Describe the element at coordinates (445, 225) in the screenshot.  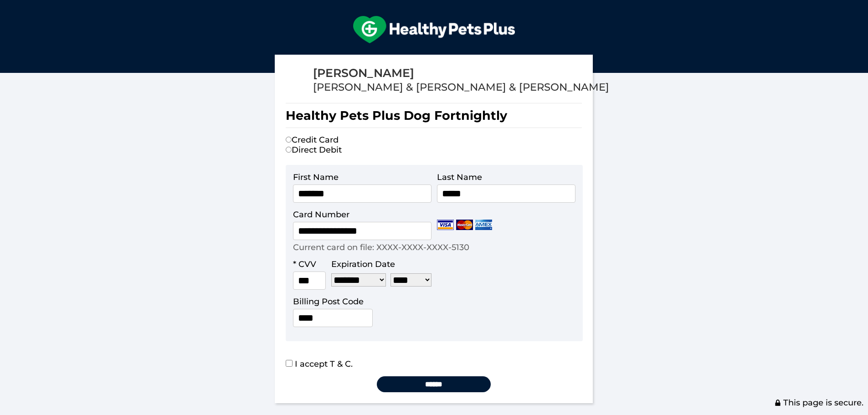
I see `img: Visa` at that location.